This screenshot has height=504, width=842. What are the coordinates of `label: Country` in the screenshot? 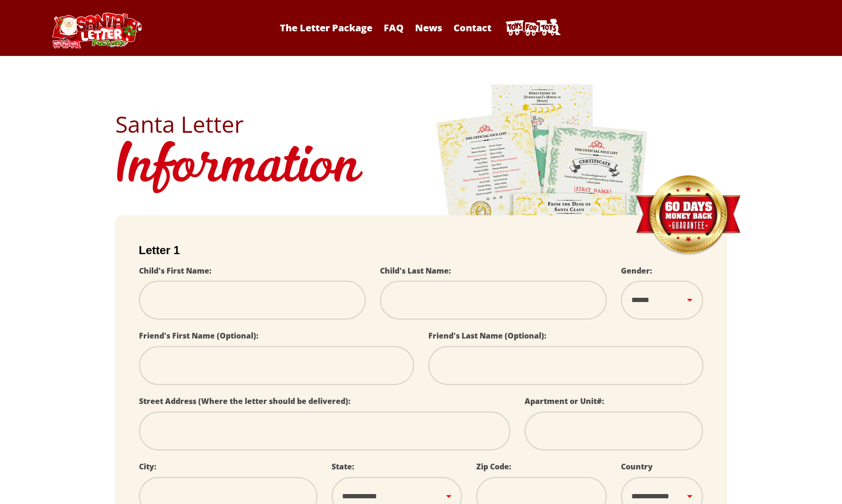 It's located at (637, 466).